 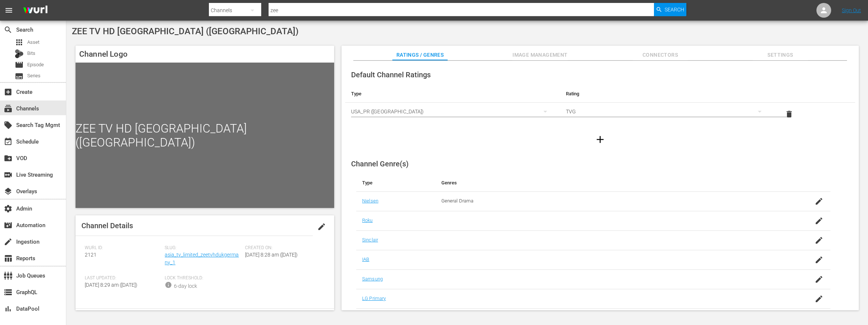 I want to click on span: menu, so click(x=9, y=10).